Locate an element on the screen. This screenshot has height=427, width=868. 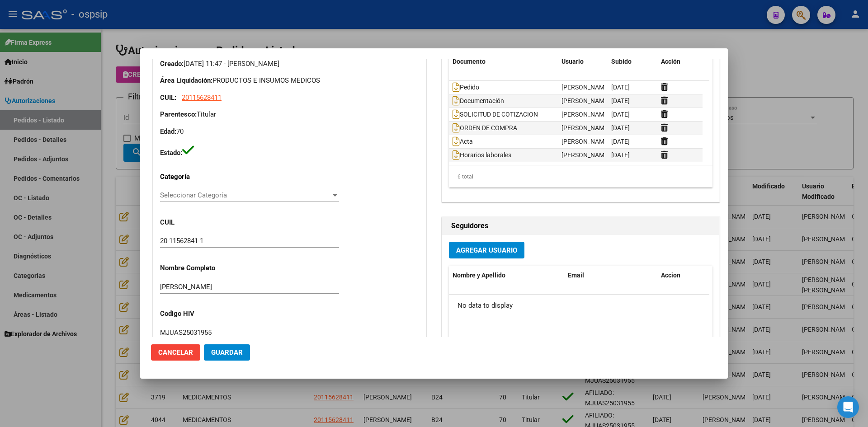
span: Nombre y Apellido is located at coordinates (479, 275).